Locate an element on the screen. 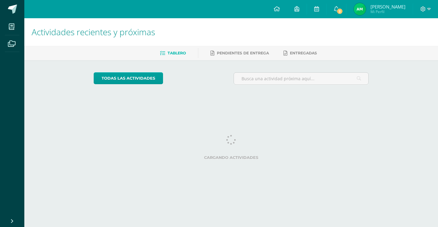  a: todas las Actividades is located at coordinates (128, 78).